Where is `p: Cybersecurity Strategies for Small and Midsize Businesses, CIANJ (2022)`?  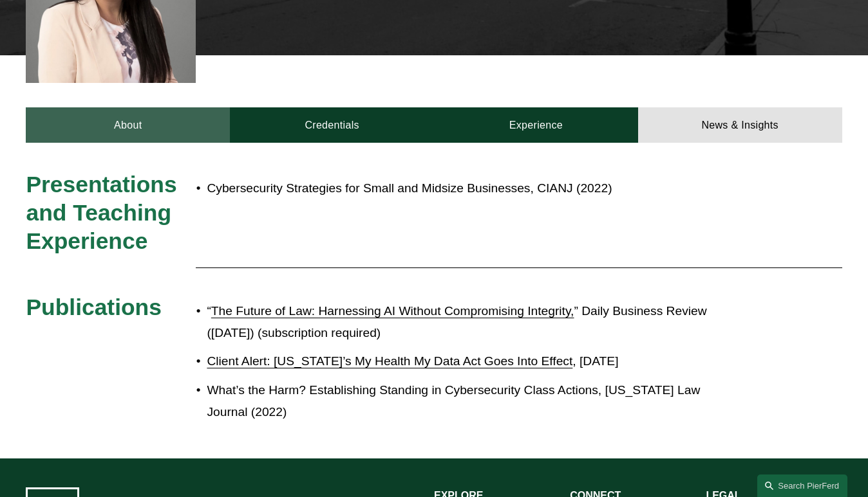 p: Cybersecurity Strategies for Small and Midsize Businesses, CIANJ (2022) is located at coordinates (473, 189).